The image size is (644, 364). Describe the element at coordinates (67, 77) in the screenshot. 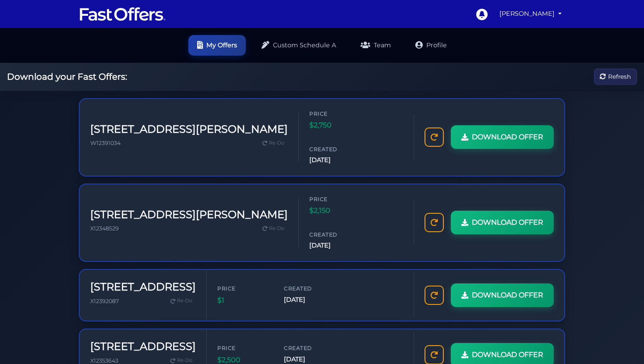

I see `h2: Download your Fast Offers:` at that location.